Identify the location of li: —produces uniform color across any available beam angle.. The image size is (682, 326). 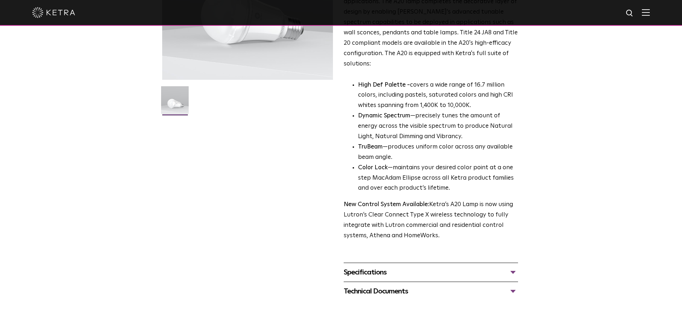
(438, 153).